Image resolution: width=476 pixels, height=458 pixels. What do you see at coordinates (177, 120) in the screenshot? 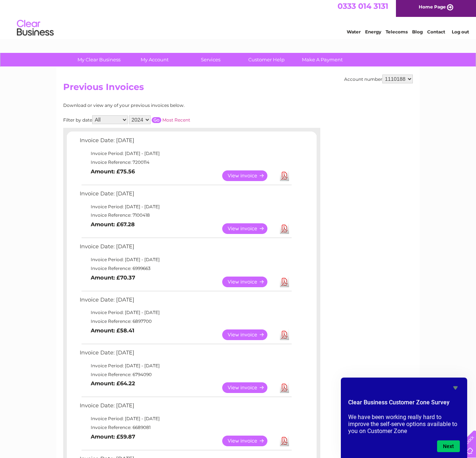
I see `a: Most Recent` at bounding box center [177, 120].